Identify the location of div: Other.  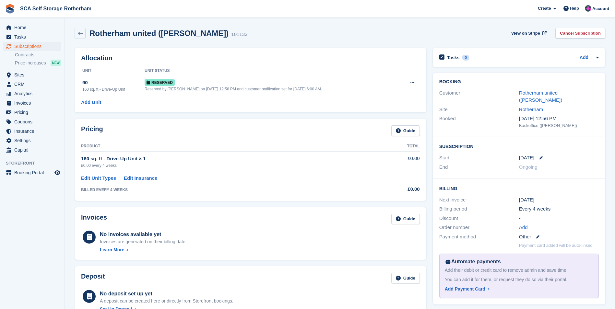
(559, 237).